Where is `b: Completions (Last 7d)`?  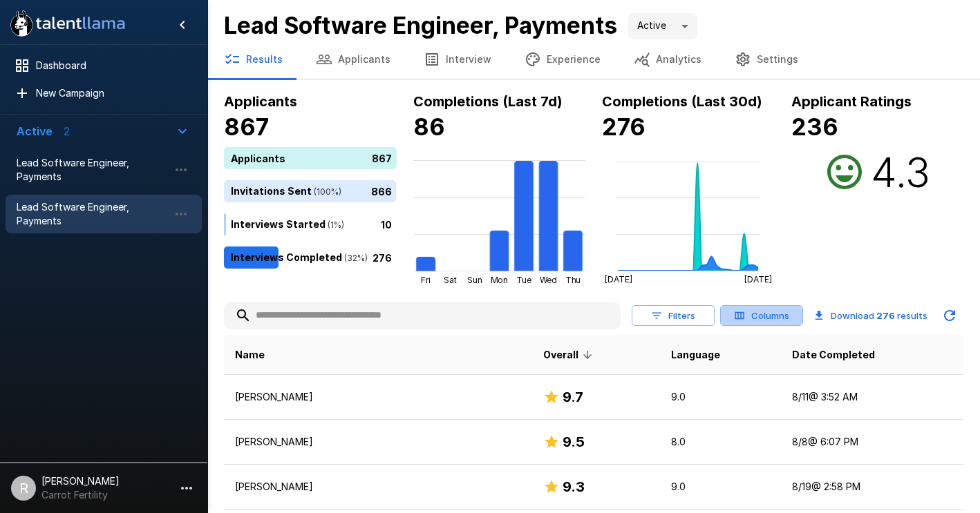 b: Completions (Last 7d) is located at coordinates (488, 102).